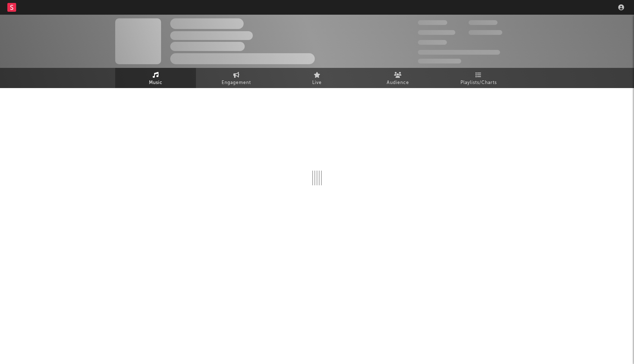 This screenshot has height=364, width=634. What do you see at coordinates (478, 83) in the screenshot?
I see `span: Playlists/Charts` at bounding box center [478, 83].